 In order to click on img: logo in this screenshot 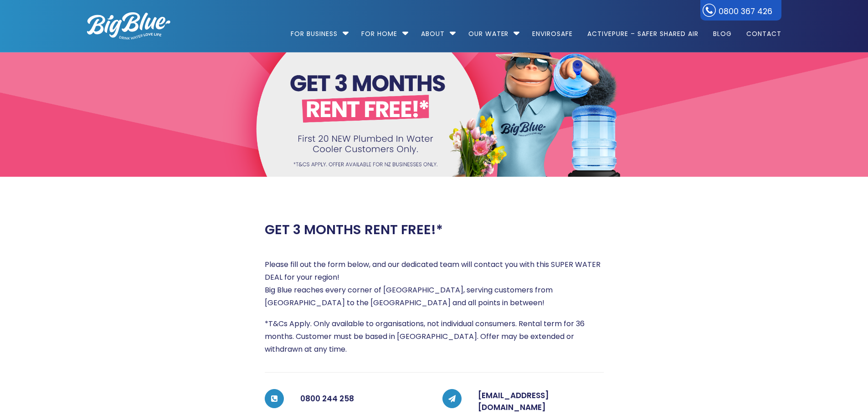, I will do `click(128, 26)`.